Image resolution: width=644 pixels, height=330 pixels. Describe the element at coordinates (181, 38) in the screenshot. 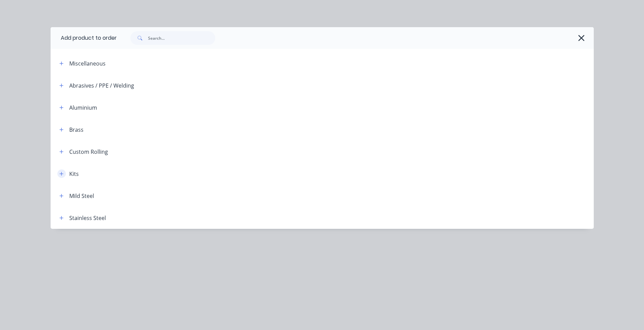

I see `input: Search...` at that location.